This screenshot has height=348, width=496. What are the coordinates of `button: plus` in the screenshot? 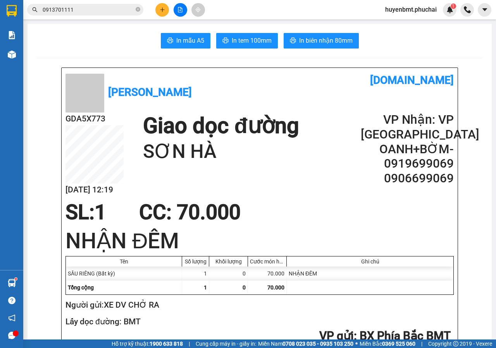 It's located at (162, 10).